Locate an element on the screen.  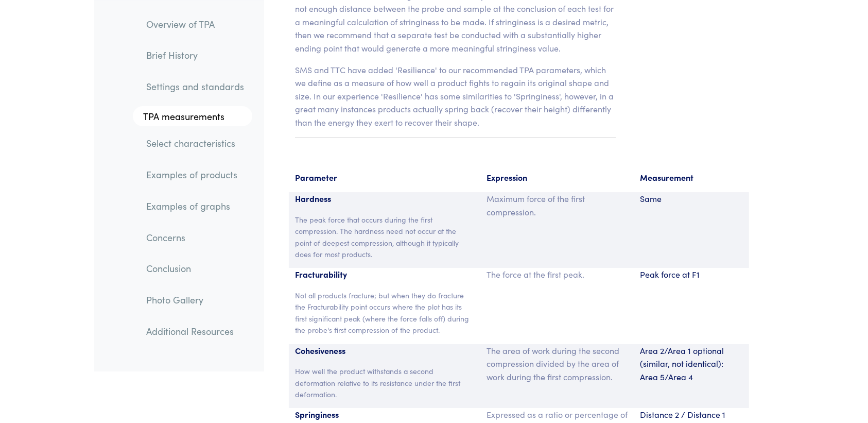
p: Peak force at F1 is located at coordinates (691, 274).